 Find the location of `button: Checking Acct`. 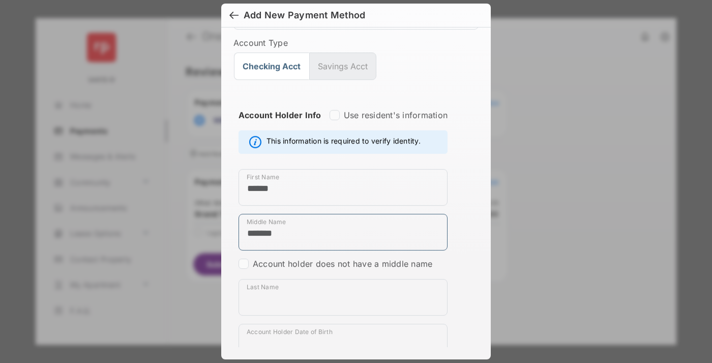

button: Checking Acct is located at coordinates (272, 66).